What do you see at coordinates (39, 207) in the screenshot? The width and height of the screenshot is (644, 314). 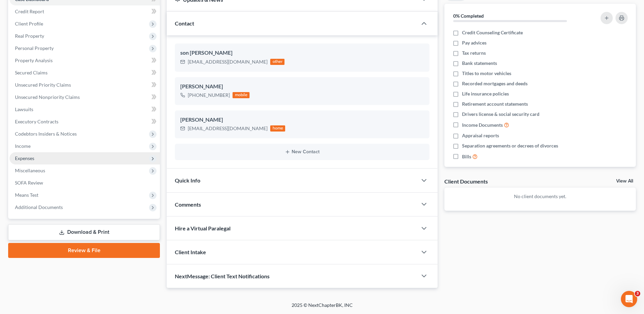 I see `span: Additional Documents` at bounding box center [39, 207].